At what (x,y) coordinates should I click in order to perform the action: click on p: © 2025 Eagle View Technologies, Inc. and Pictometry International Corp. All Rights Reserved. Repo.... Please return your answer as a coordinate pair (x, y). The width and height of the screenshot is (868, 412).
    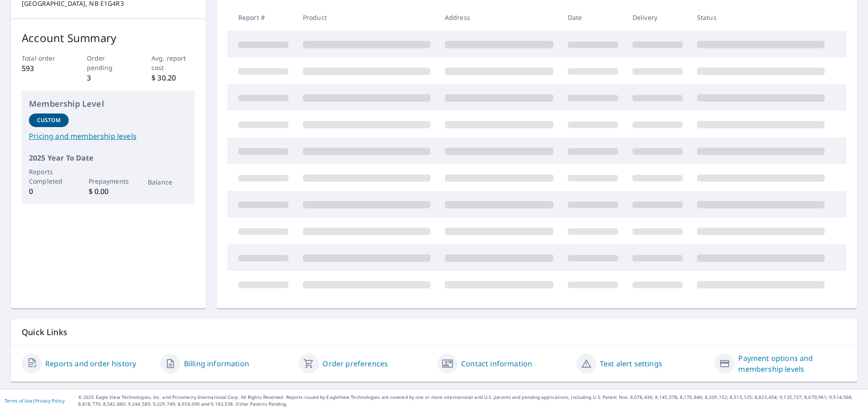
    Looking at the image, I should click on (471, 401).